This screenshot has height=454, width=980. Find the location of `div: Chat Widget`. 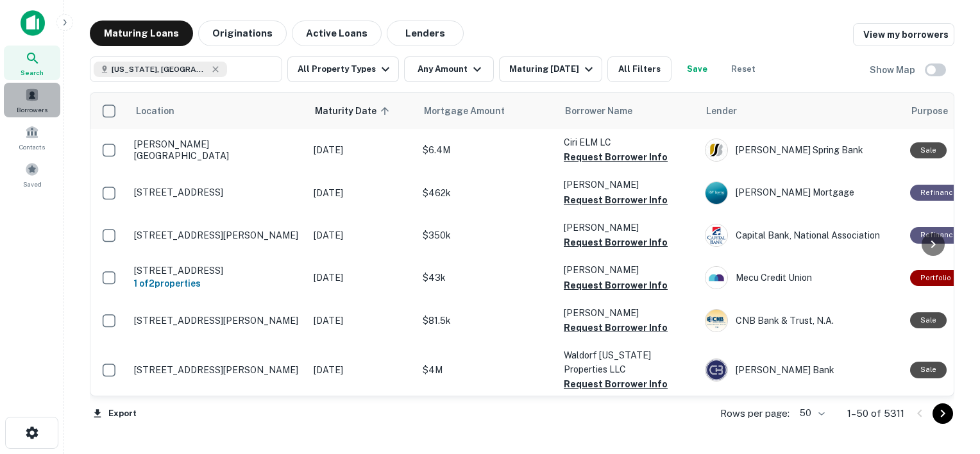

div: Chat Widget is located at coordinates (948, 382).